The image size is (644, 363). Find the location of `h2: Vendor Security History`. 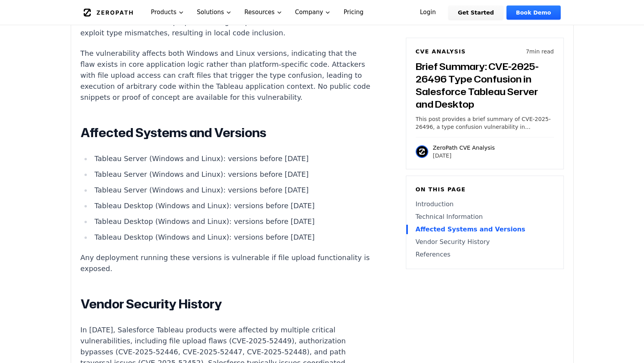

h2: Vendor Security History is located at coordinates (227, 305).